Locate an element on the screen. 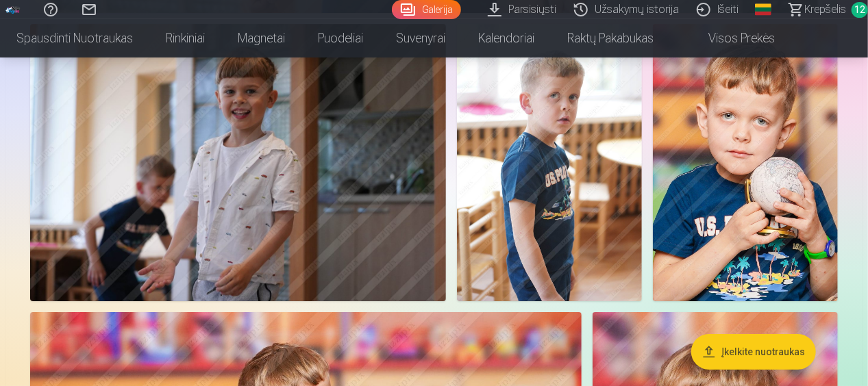 The width and height of the screenshot is (868, 386). a: Suvenyrai is located at coordinates (421, 38).